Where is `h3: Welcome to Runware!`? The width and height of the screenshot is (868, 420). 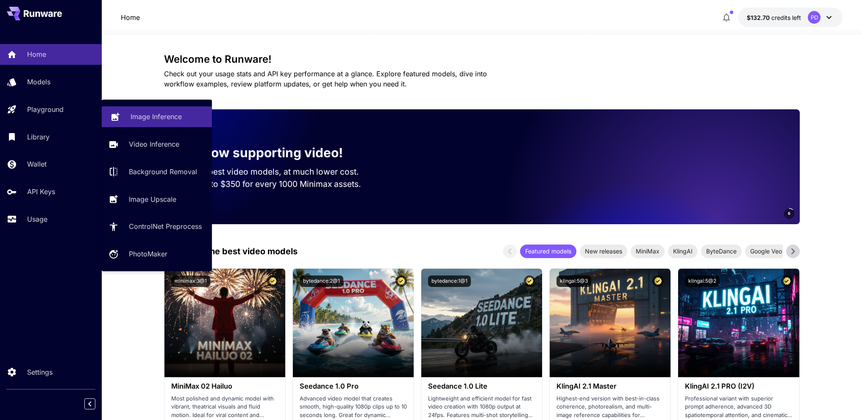 h3: Welcome to Runware! is located at coordinates (482, 59).